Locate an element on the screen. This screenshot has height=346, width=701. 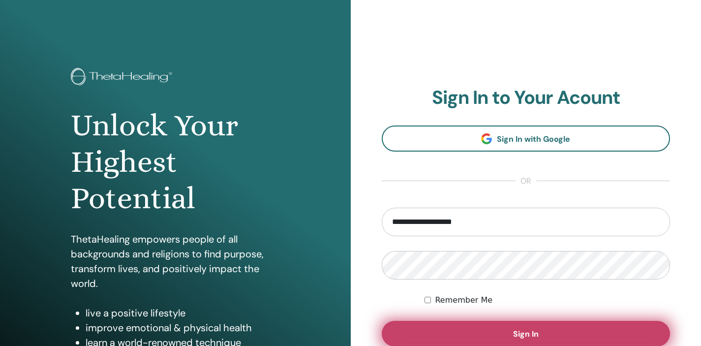
h2: Sign In to Your Acount is located at coordinates (526, 98).